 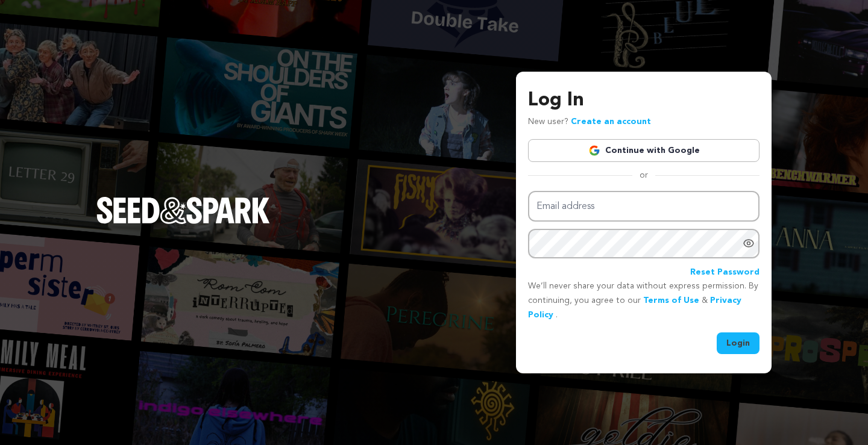 What do you see at coordinates (183, 222) in the screenshot?
I see `a: Seed&Spark Homepage` at bounding box center [183, 222].